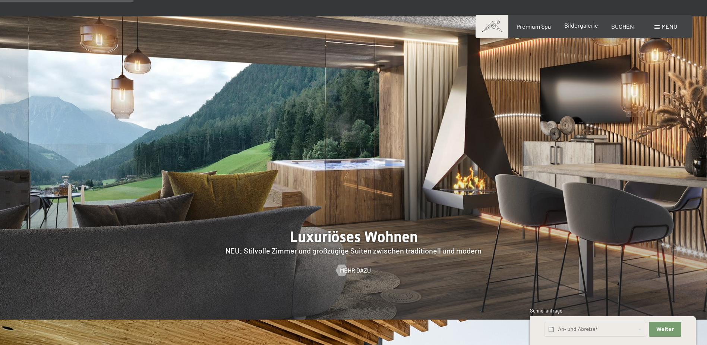 The image size is (707, 345). Describe the element at coordinates (355, 270) in the screenshot. I see `span: Mehr dazu` at that location.